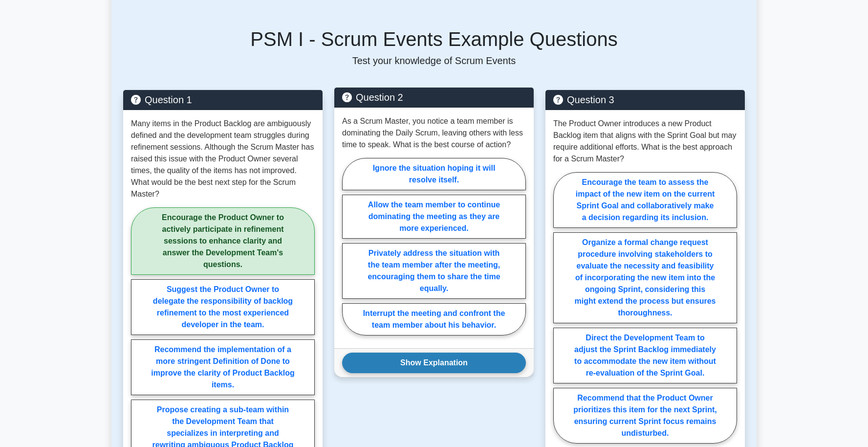  What do you see at coordinates (645, 356) in the screenshot?
I see `label: Direct the Development Team to adjust the Sprint Backlog immediately to accommodate the new item ...` at bounding box center [645, 356].